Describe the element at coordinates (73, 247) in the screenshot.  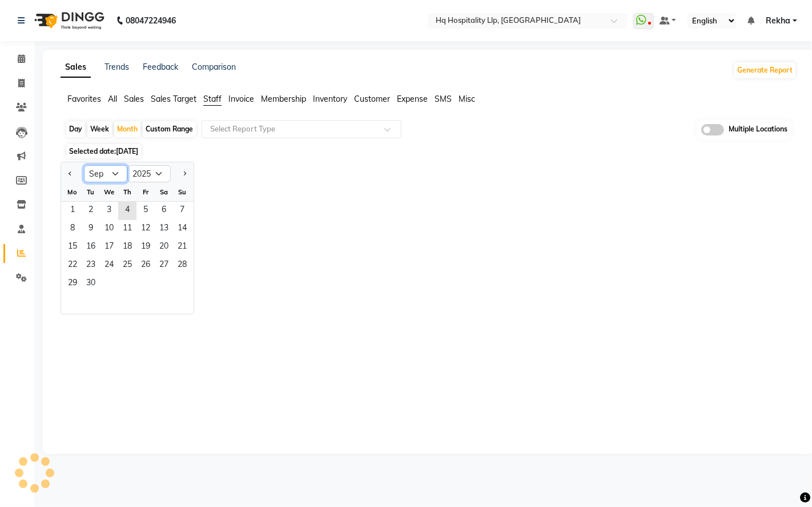
I see `div: Monday, September 15, 2025` at that location.